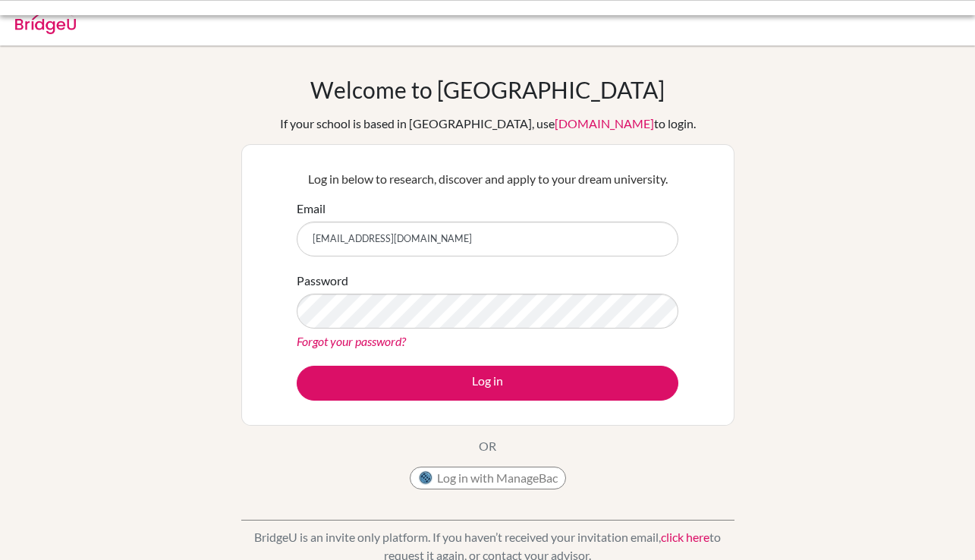 The width and height of the screenshot is (975, 560). I want to click on label: Password, so click(322, 281).